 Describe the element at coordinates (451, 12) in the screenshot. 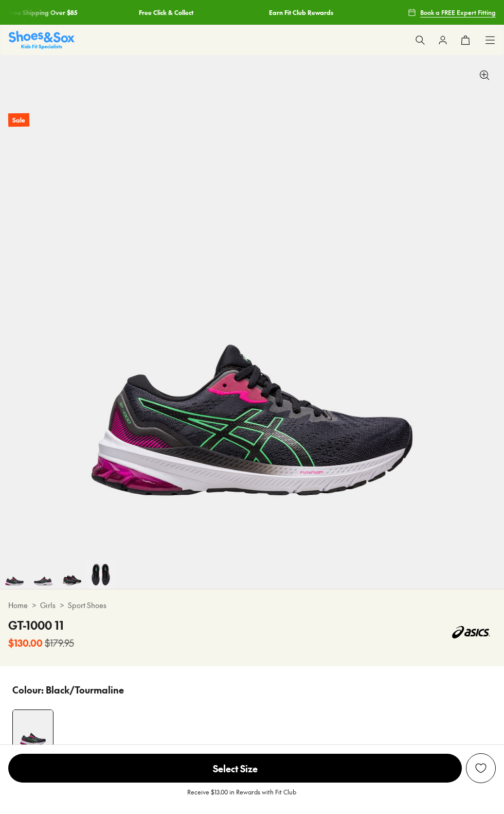

I see `a: Book a FREE Expert Fitting` at that location.